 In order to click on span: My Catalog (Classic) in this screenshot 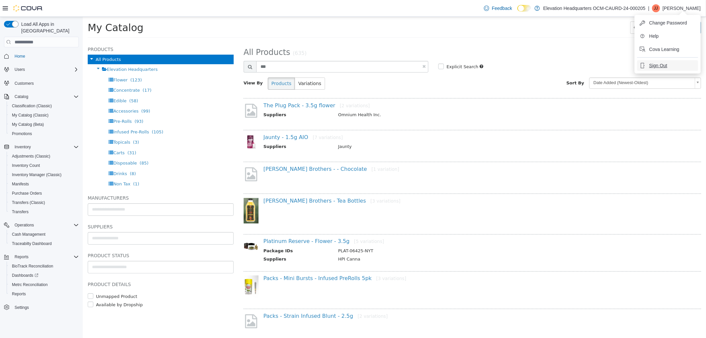, I will do `click(30, 115)`.